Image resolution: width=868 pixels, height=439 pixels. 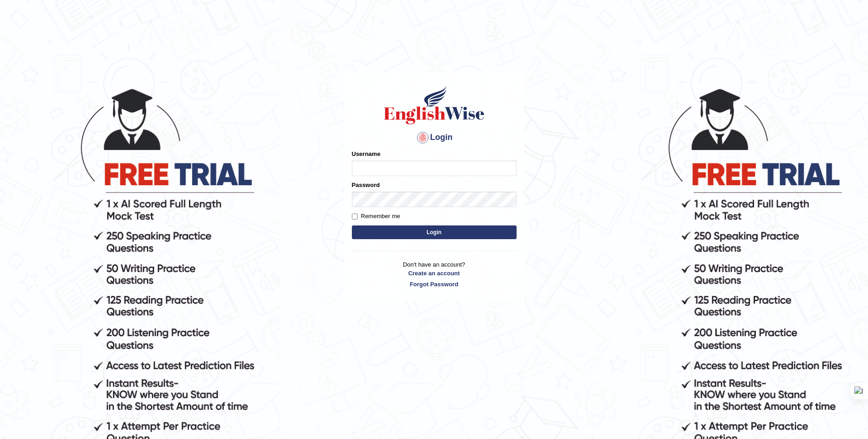 I want to click on input: Remember me, so click(x=354, y=216).